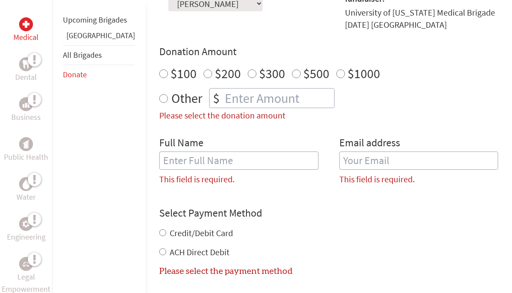 This screenshot has height=293, width=512. What do you see at coordinates (26, 144) in the screenshot?
I see `img: Public Health` at bounding box center [26, 144].